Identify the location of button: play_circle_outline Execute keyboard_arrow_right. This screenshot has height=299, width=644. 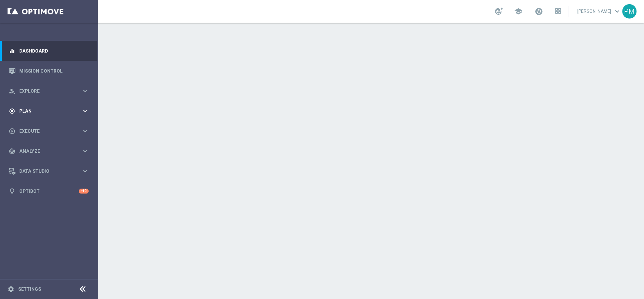
(49, 131).